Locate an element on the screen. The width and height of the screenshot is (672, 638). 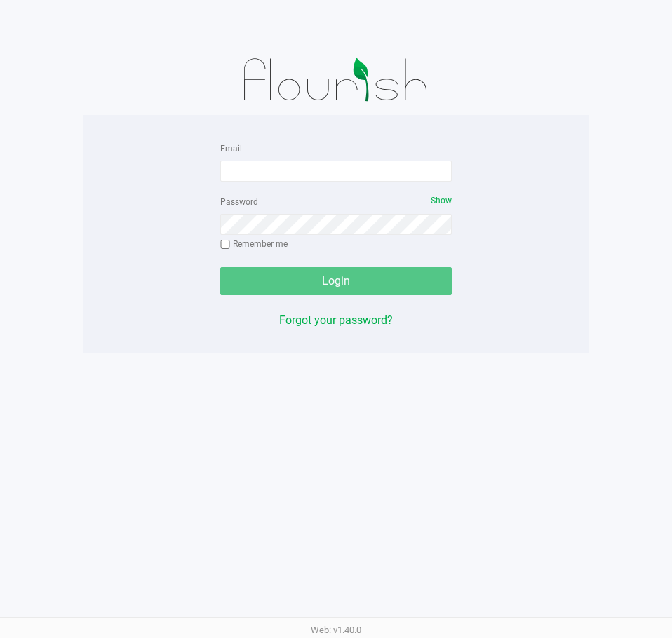
label: Email is located at coordinates (231, 149).